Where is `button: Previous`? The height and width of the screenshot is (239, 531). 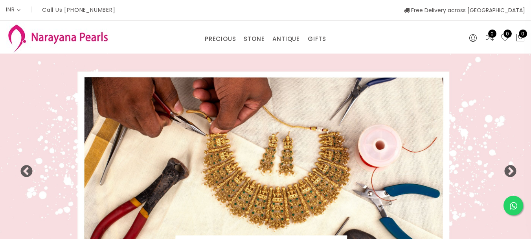 button: Previous is located at coordinates (24, 169).